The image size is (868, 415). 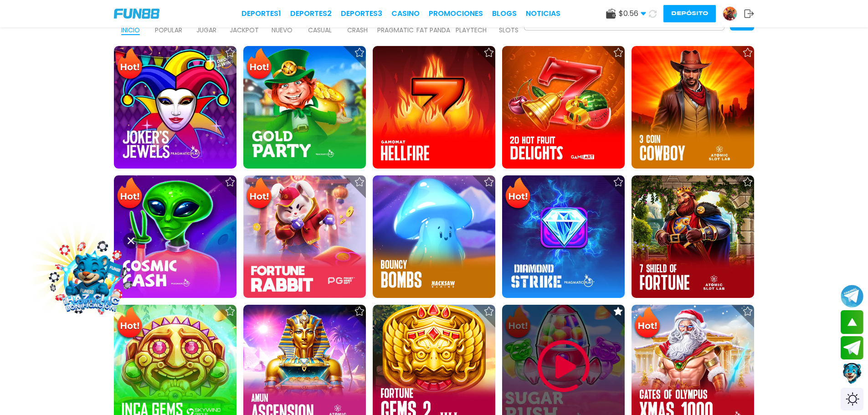 I want to click on img: Cosmic Cash, so click(x=175, y=236).